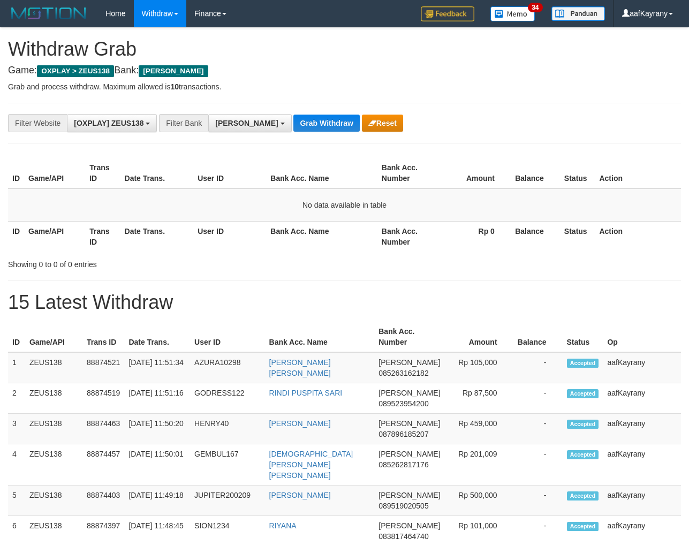 This screenshot has width=689, height=546. What do you see at coordinates (227, 429) in the screenshot?
I see `td: HENRY40` at bounding box center [227, 429].